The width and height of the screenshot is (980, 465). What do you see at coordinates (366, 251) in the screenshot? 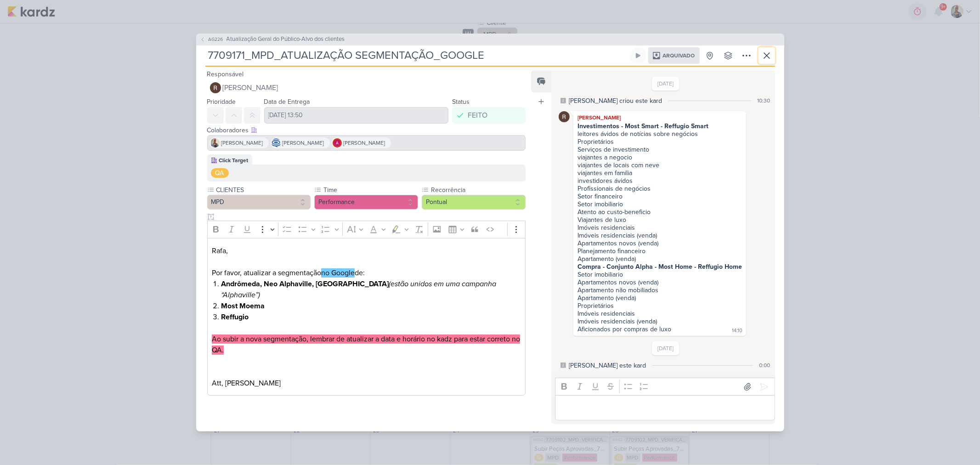
I see `p: Rafa,` at bounding box center [366, 251].